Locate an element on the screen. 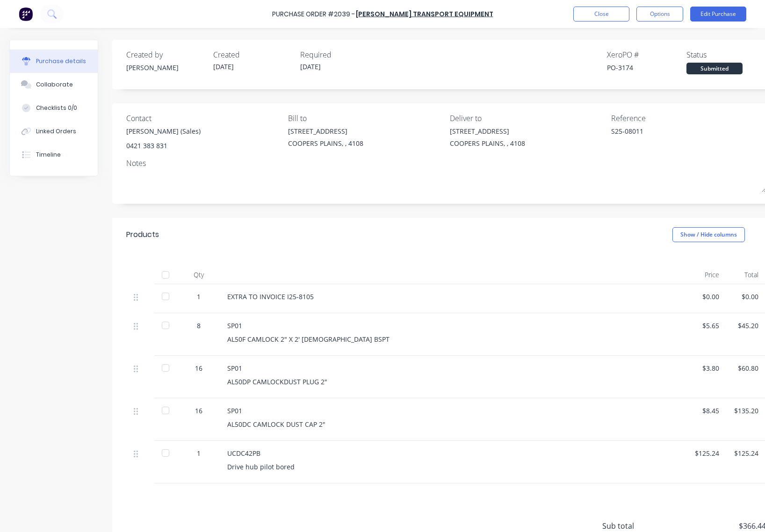 The width and height of the screenshot is (765, 532). button: Purchase details is located at coordinates (54, 61).